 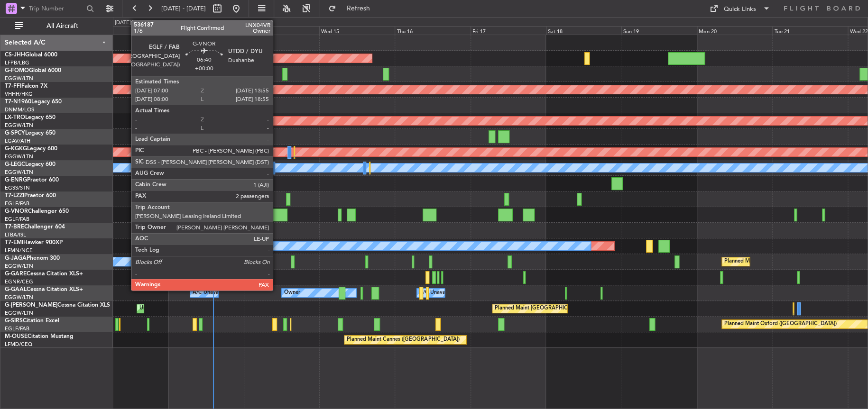 What do you see at coordinates (352, 8) in the screenshot?
I see `button: Refresh` at bounding box center [352, 8].